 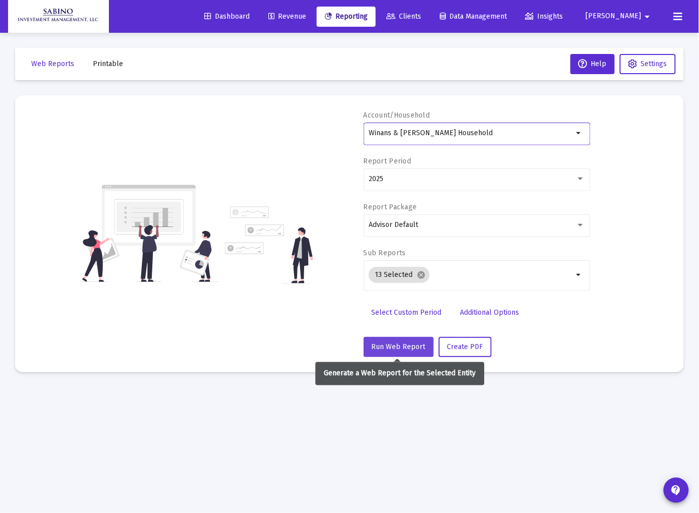 What do you see at coordinates (397, 115) in the screenshot?
I see `label: Account/Household` at bounding box center [397, 115].